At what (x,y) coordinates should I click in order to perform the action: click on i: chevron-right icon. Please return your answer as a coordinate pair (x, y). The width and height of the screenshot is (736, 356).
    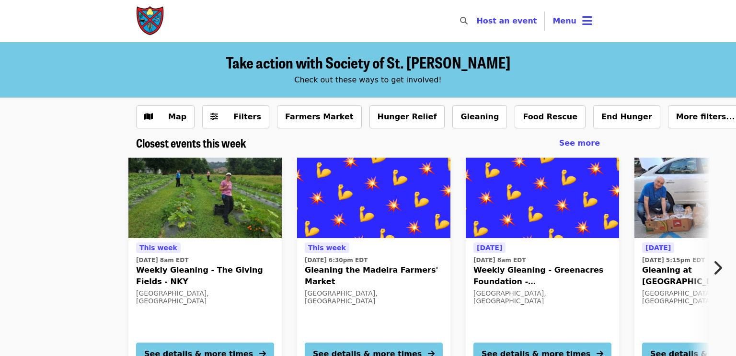
    Looking at the image, I should click on (717, 268).